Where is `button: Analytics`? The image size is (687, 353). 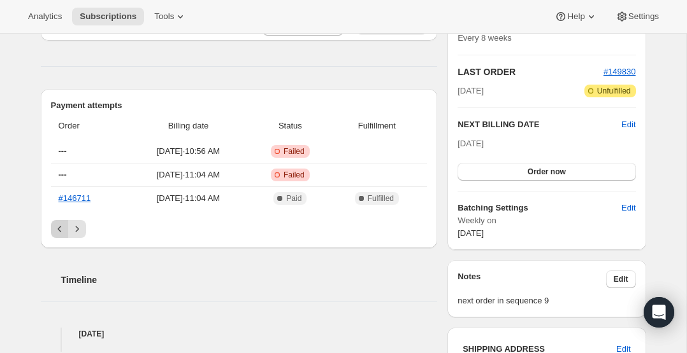 button: Analytics is located at coordinates (45, 17).